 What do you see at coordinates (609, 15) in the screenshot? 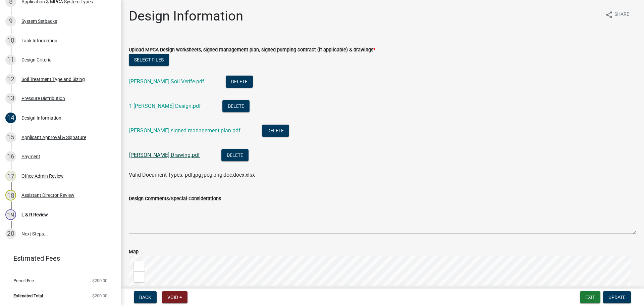
I see `i: share` at bounding box center [609, 15].